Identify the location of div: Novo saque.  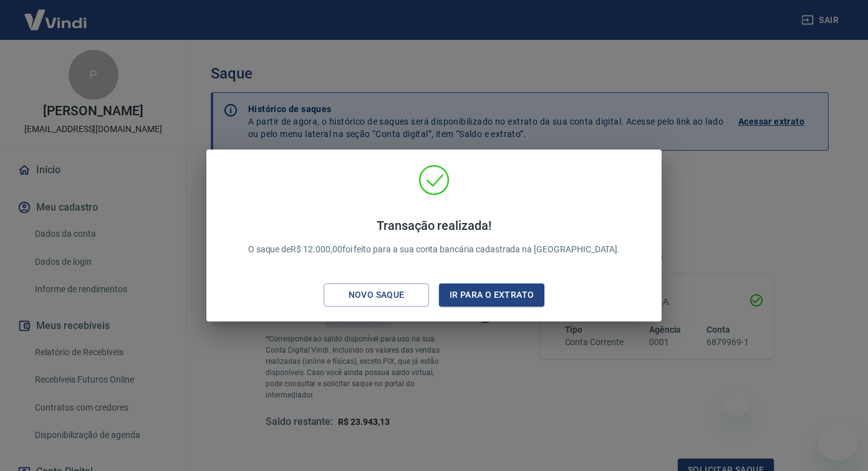
(377, 294).